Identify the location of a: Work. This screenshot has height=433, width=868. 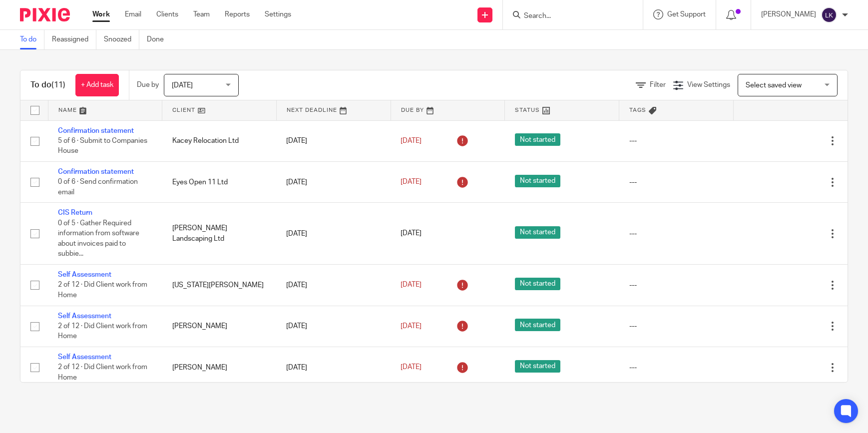
(101, 14).